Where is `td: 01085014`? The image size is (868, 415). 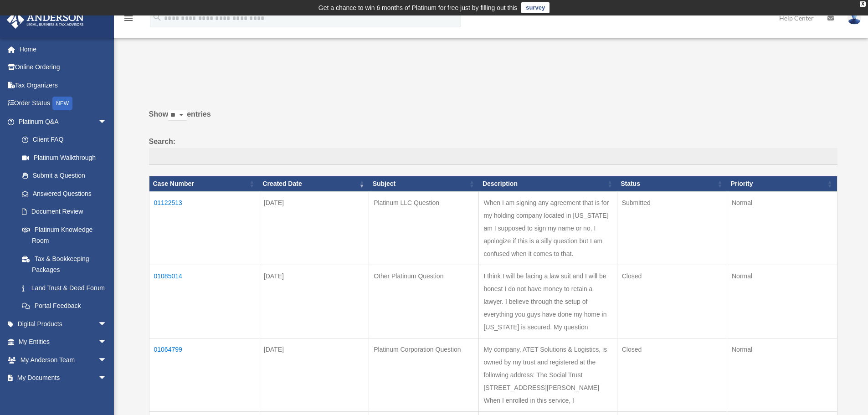
td: 01085014 is located at coordinates (203, 301).